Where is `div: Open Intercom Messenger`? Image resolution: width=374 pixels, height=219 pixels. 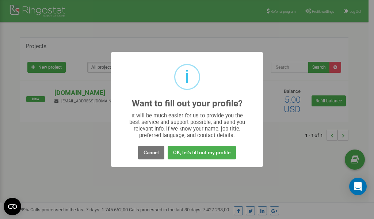 div: Open Intercom Messenger is located at coordinates (358, 186).